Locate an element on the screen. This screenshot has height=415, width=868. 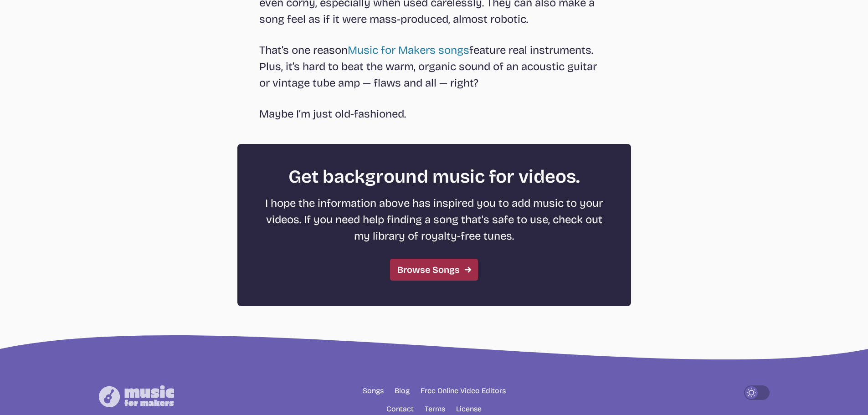
a: Blog is located at coordinates (401, 391).